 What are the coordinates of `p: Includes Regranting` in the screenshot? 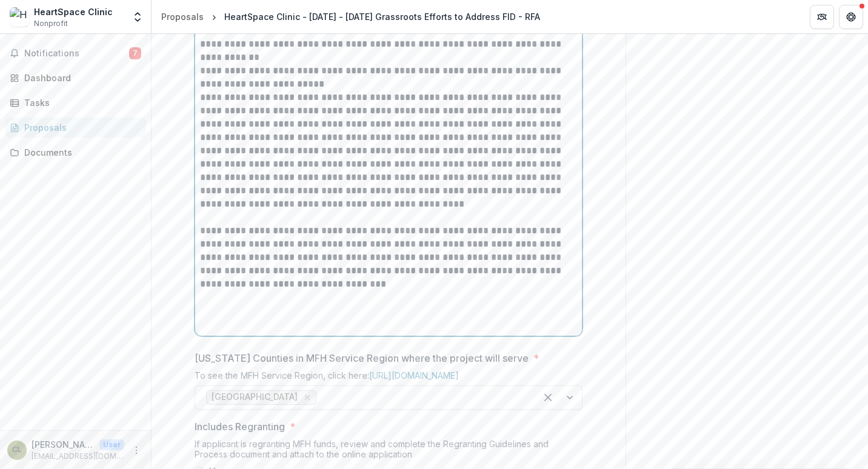 It's located at (239, 427).